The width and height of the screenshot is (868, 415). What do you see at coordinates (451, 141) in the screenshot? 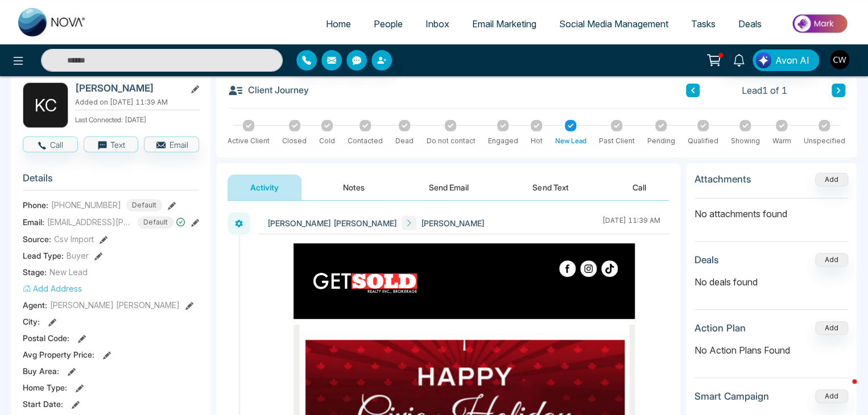
I see `div: Do not contact` at bounding box center [451, 141].